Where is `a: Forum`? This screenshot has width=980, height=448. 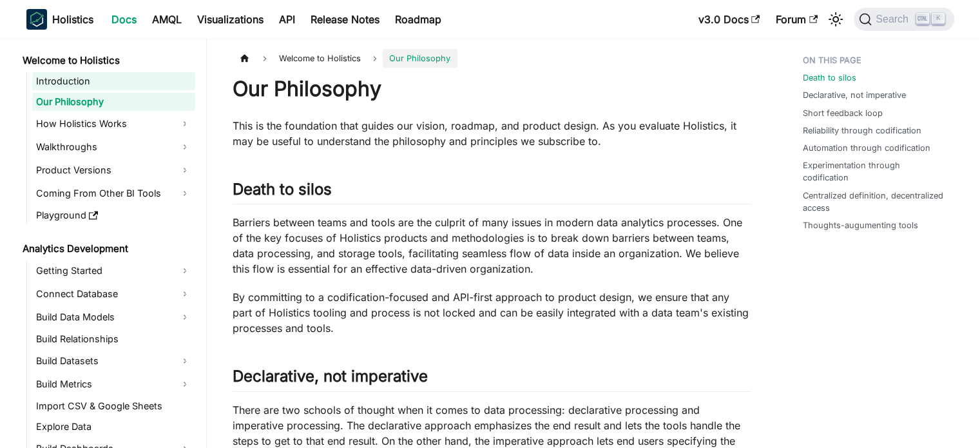
a: Forum is located at coordinates (796, 19).